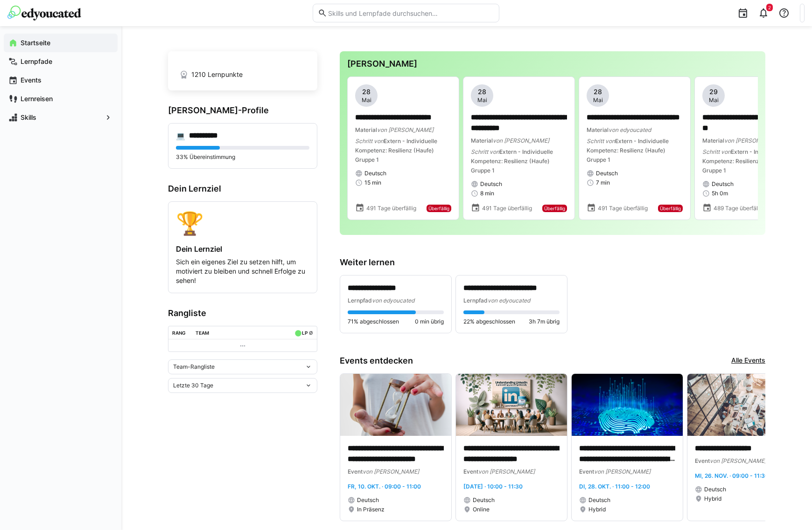  What do you see at coordinates (614, 486) in the screenshot?
I see `span: Di, 28. Okt. · 11:00 - 12:00` at bounding box center [614, 486].